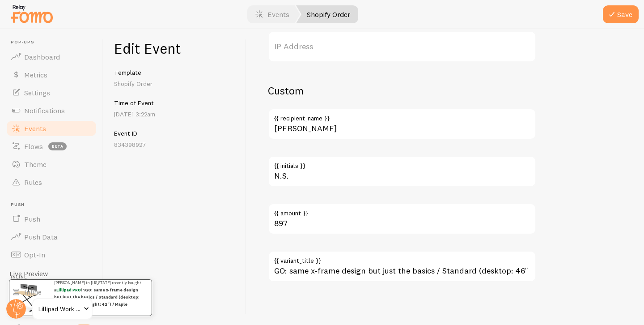  Describe the element at coordinates (402, 258) in the screenshot. I see `label: {{ variant_title }}` at that location.